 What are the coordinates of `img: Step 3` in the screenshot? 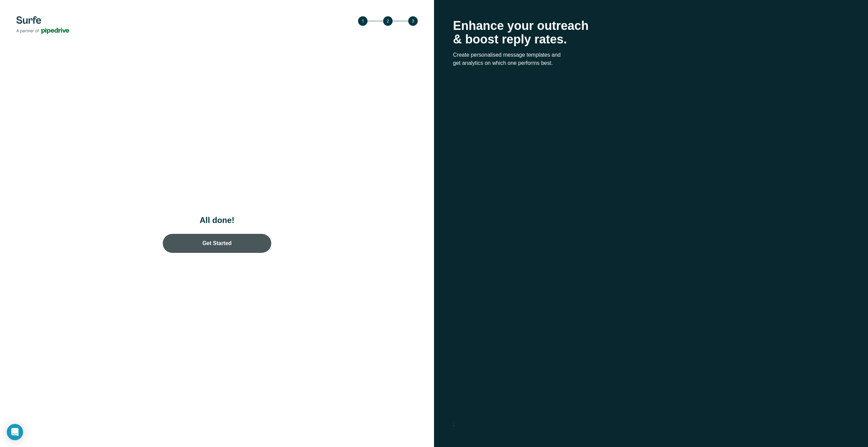 It's located at (388, 21).